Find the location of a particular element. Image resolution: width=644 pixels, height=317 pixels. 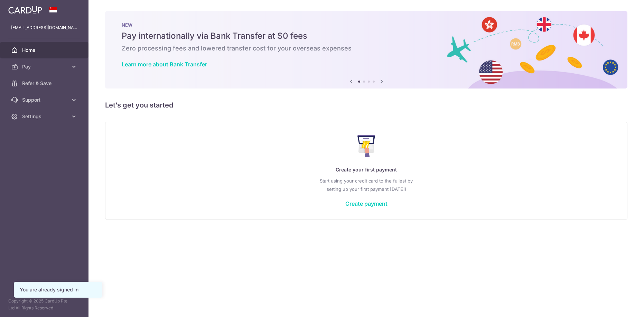

img: CardUp is located at coordinates (25, 10).